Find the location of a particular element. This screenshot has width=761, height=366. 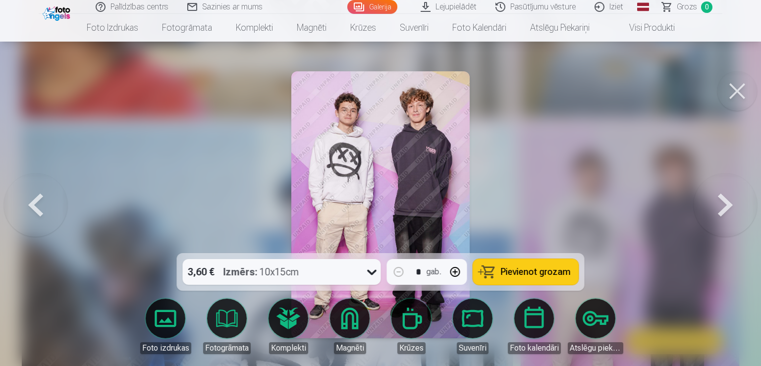

div: Krūzes is located at coordinates (411, 349).